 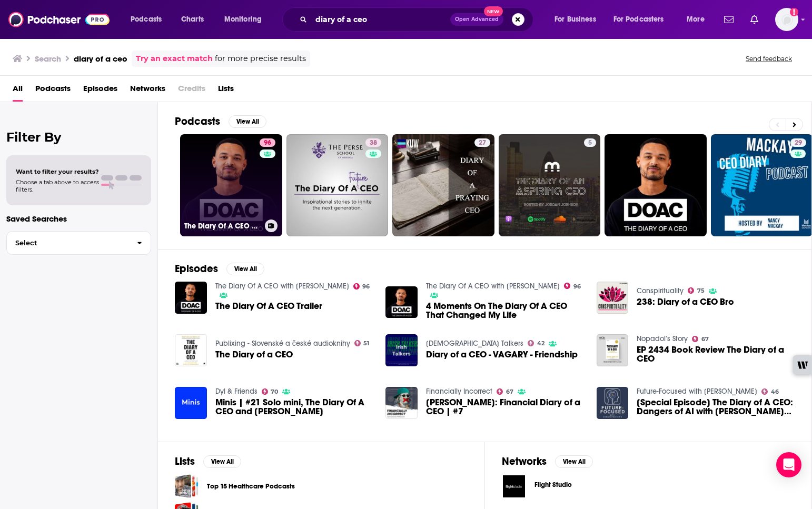 What do you see at coordinates (148, 90) in the screenshot?
I see `a: Networks` at bounding box center [148, 90].